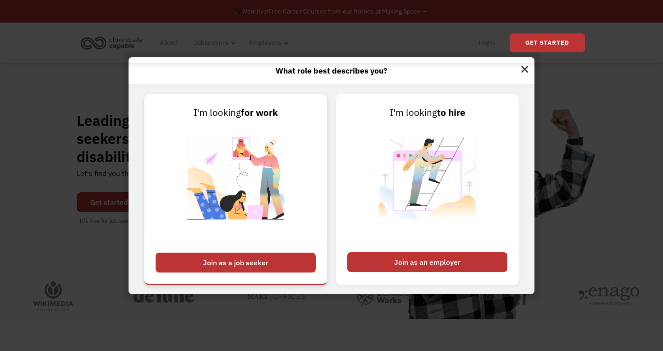  I want to click on a: home, so click(114, 43).